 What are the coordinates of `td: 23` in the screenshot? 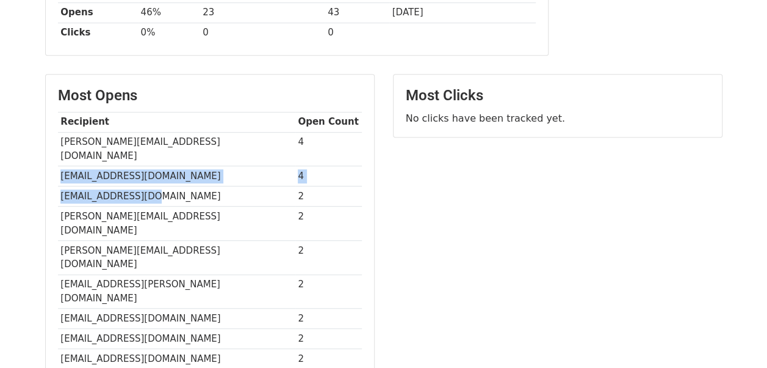 It's located at (262, 12).